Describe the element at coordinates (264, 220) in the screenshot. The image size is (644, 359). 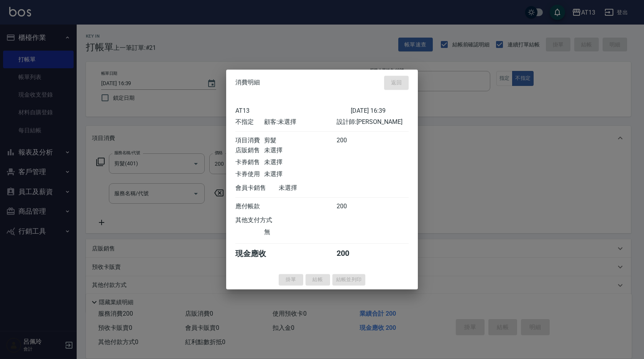
I see `div: 其他支付方式` at that location.